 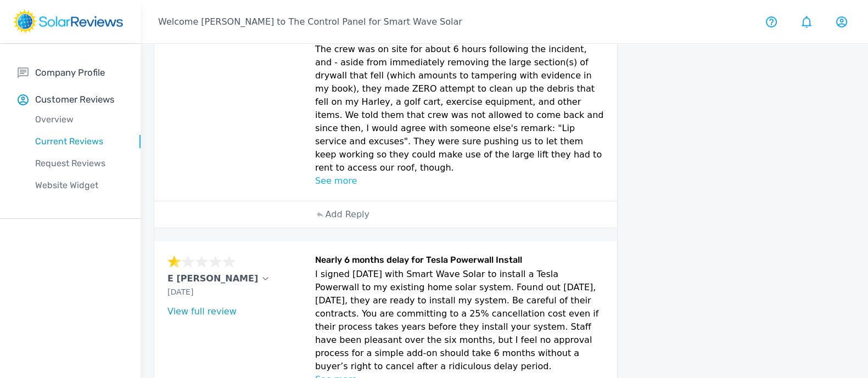 I want to click on p: See more, so click(x=459, y=181).